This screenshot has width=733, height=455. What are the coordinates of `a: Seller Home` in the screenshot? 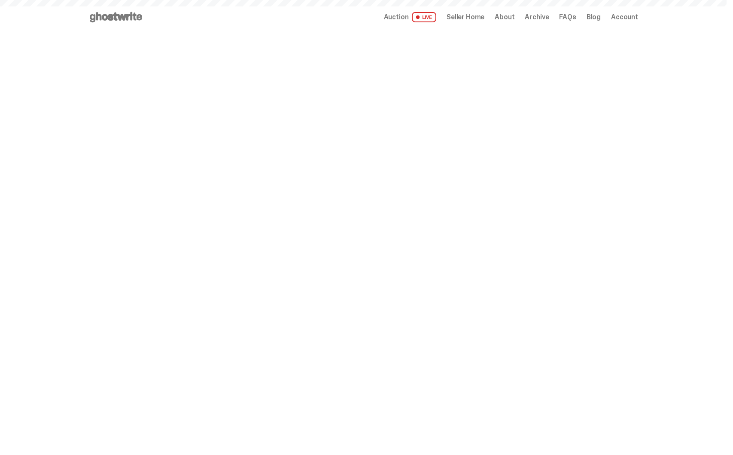 It's located at (465, 17).